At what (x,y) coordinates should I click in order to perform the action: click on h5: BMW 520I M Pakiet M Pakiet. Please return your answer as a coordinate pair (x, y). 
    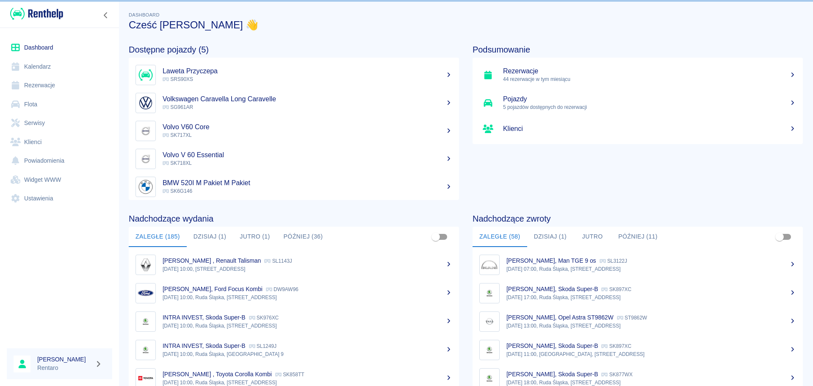
    Looking at the image, I should click on (307, 183).